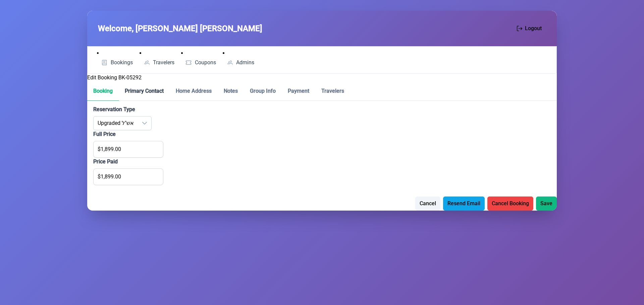  I want to click on a: Bookings, so click(117, 62).